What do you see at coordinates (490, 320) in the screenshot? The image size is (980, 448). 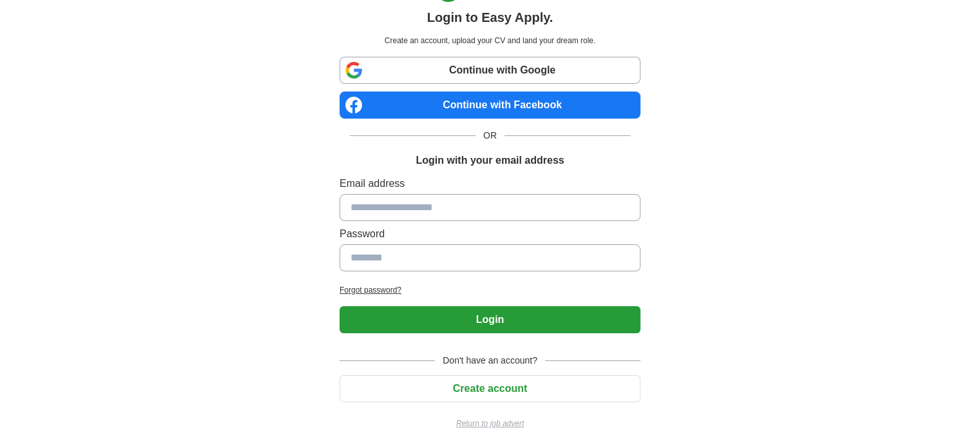 I see `button: Login` at bounding box center [490, 320].